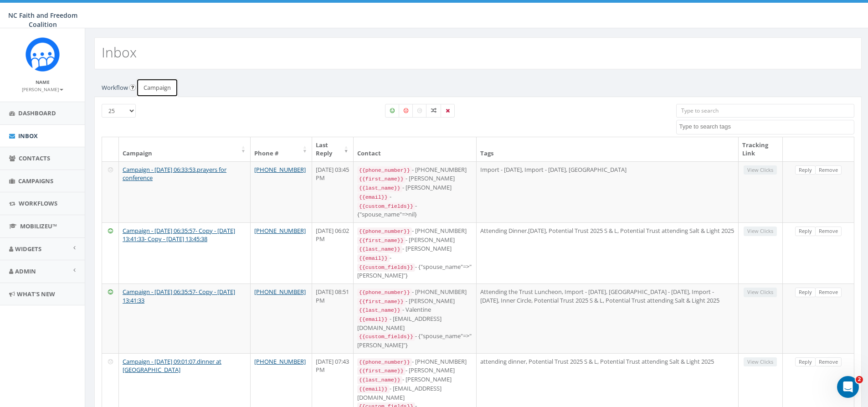 This screenshot has width=868, height=407. I want to click on img: Rally_Corp_Icon.png, so click(42, 54).